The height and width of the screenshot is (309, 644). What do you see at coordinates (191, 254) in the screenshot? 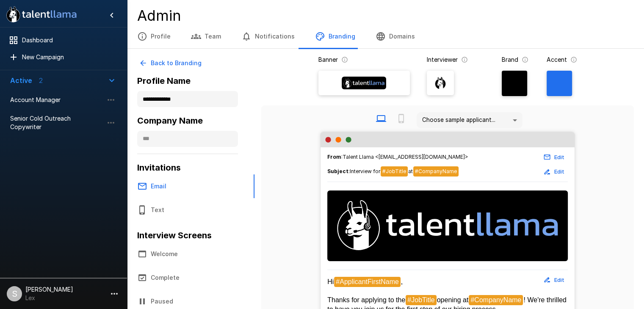
I see `button: Welcome` at bounding box center [191, 254].